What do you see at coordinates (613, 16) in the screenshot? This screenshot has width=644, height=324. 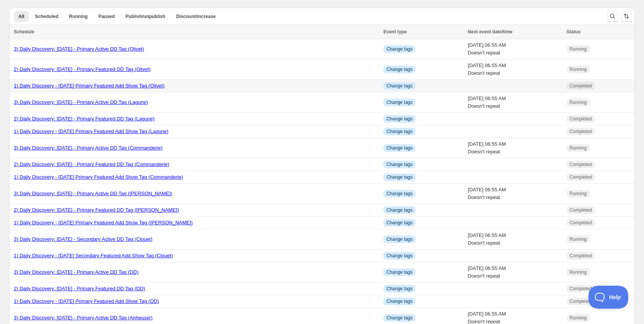 I see `button: Search and filter results` at bounding box center [613, 16].